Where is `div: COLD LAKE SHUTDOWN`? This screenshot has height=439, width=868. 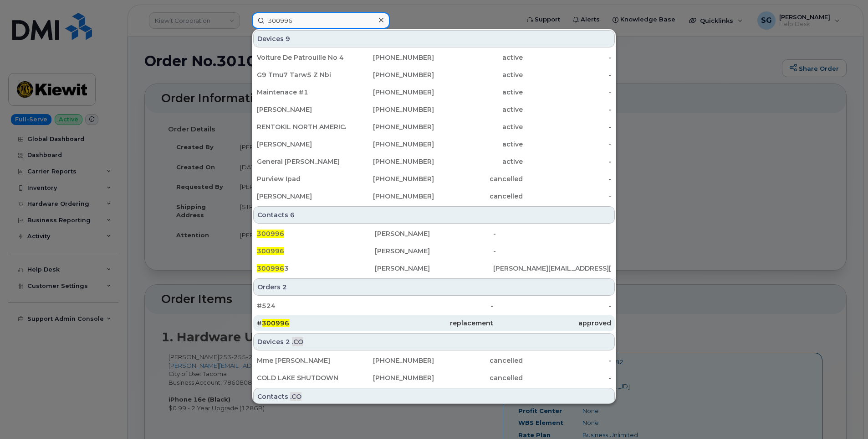 div: COLD LAKE SHUTDOWN is located at coordinates (301, 378).